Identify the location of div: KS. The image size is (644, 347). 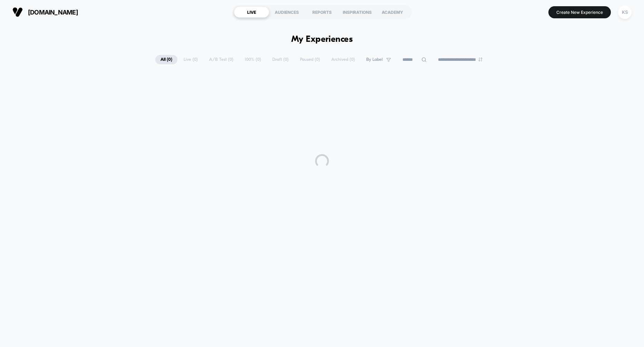
(625, 13).